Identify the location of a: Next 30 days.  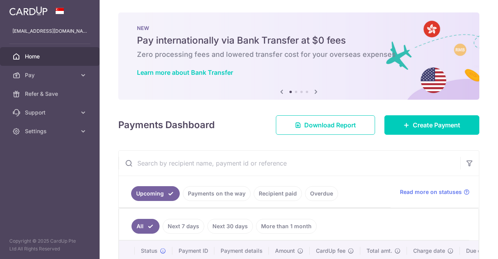
(230, 226).